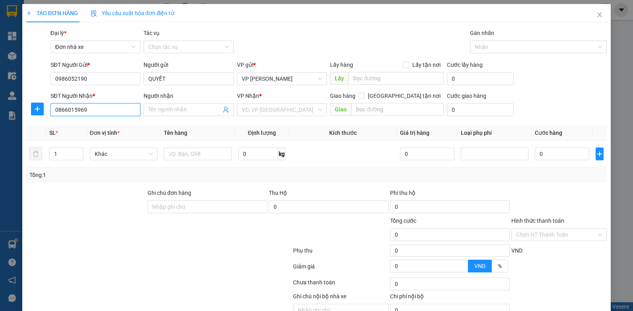  What do you see at coordinates (340, 109) in the screenshot?
I see `span: Giao` at bounding box center [340, 109].